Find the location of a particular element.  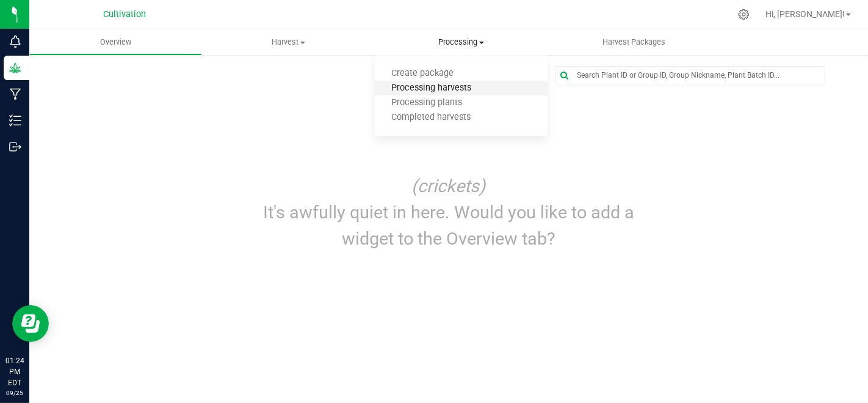

a: Harvest Packages is located at coordinates (634, 42).